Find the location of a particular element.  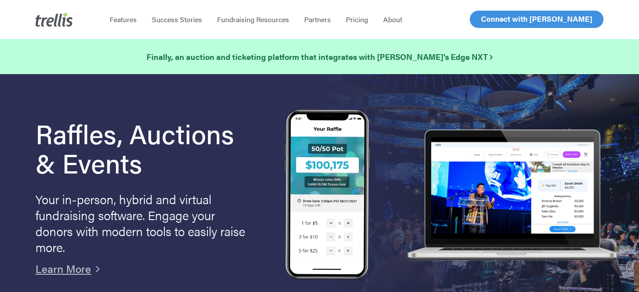

span: Partners is located at coordinates (317, 19).